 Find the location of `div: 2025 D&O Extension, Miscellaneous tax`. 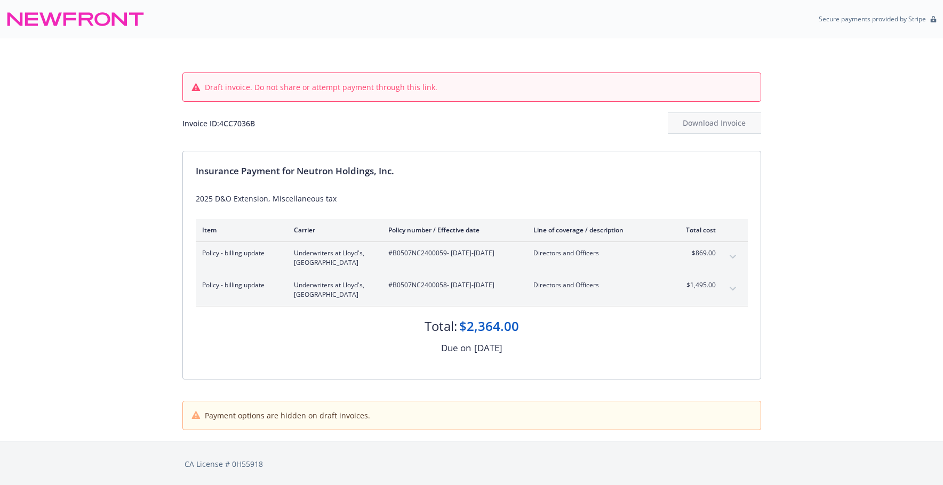

div: 2025 D&O Extension, Miscellaneous tax is located at coordinates (471, 198).